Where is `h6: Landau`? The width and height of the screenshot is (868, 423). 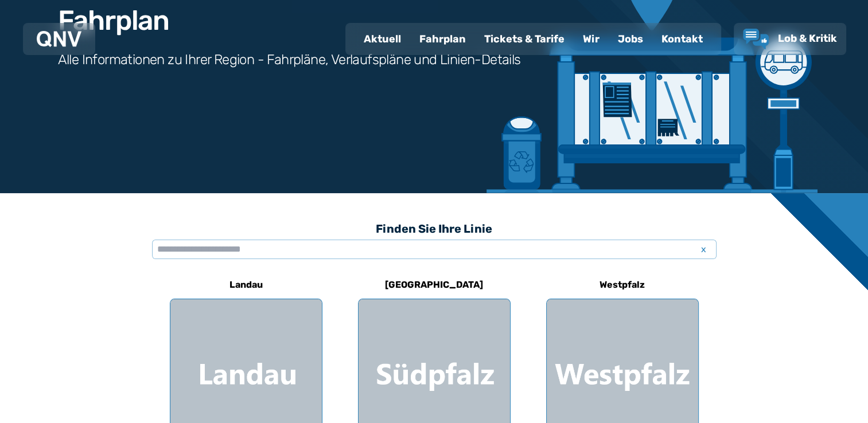
h6: Landau is located at coordinates (246, 285).